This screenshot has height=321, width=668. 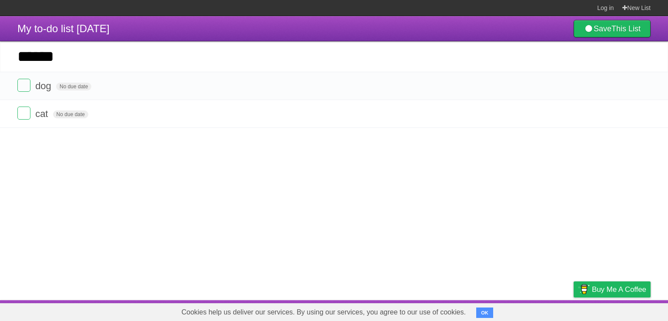 What do you see at coordinates (323, 312) in the screenshot?
I see `span: Cookies help us deliver our services. By using our services, you agree to our use of cookies.` at bounding box center [323, 312].